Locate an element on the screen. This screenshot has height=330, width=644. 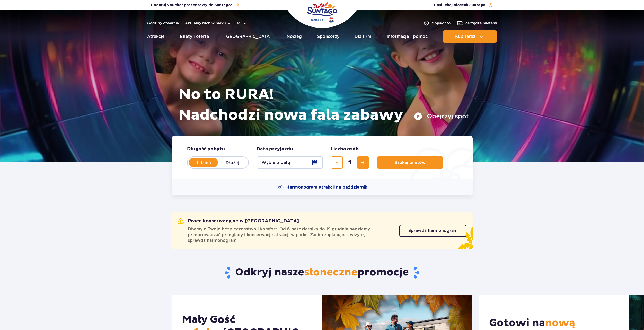
a: Dla firm is located at coordinates (363, 36).